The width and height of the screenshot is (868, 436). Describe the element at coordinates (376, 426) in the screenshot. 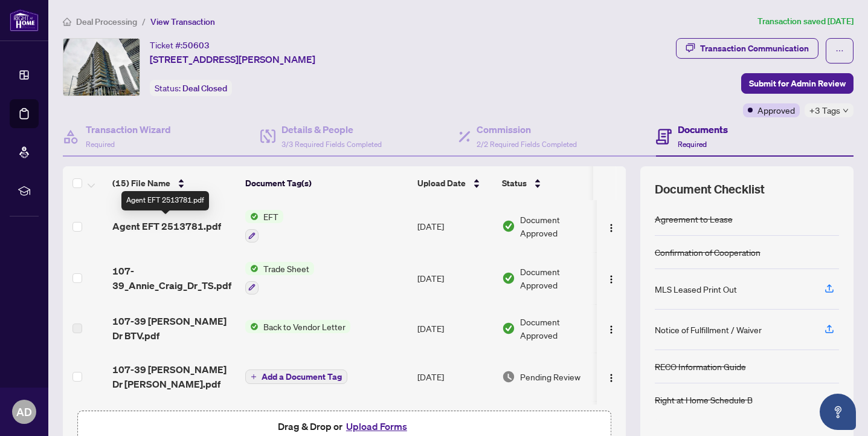

I see `button: Upload Forms` at that location.